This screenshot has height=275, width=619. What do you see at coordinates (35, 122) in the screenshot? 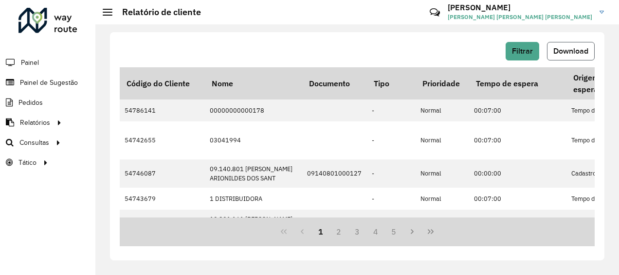
I see `span: Relatórios` at bounding box center [35, 122].